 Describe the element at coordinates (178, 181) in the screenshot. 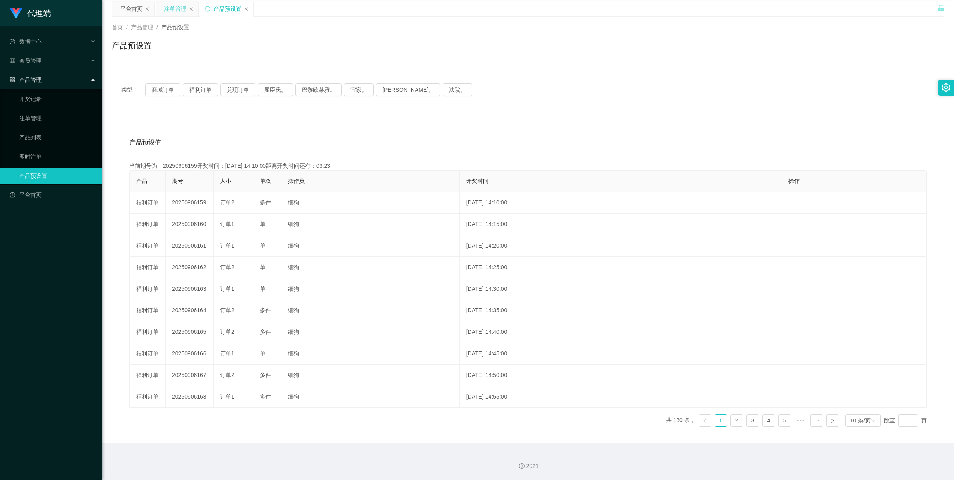

I see `span: 期号` at that location.